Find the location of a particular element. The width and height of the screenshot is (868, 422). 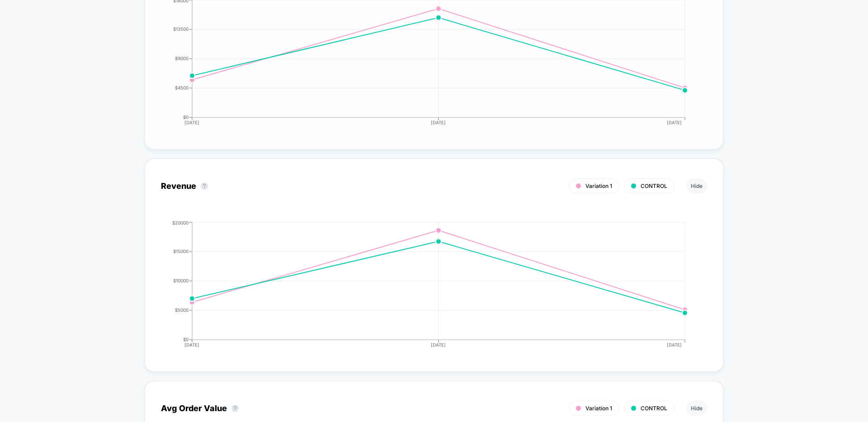

tspan: $20000 is located at coordinates (180, 222).